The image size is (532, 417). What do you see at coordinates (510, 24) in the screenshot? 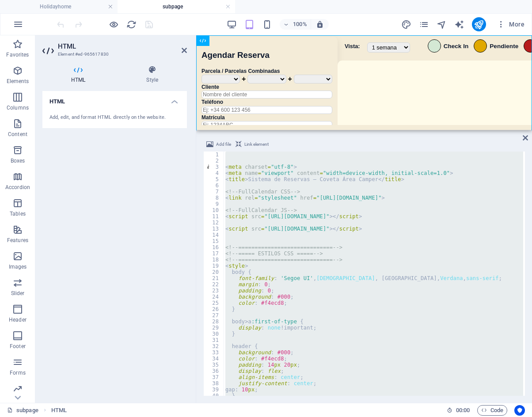
I see `span: More` at bounding box center [510, 24].